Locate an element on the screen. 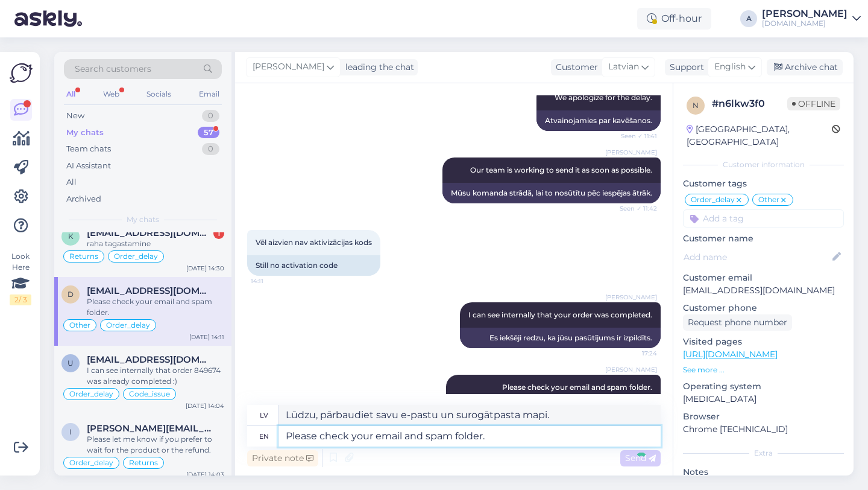 The height and width of the screenshot is (490, 868). img: Askly Logo is located at coordinates (21, 73).